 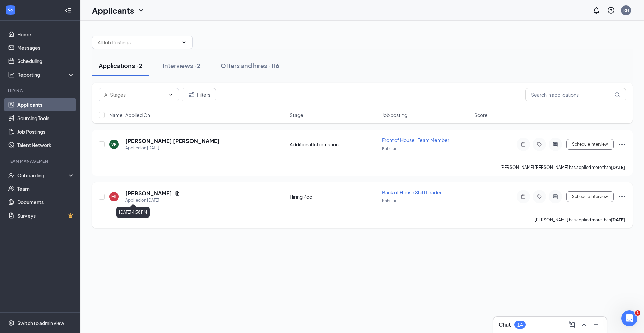 What do you see at coordinates (46, 47) in the screenshot?
I see `a: Messages` at bounding box center [46, 47].